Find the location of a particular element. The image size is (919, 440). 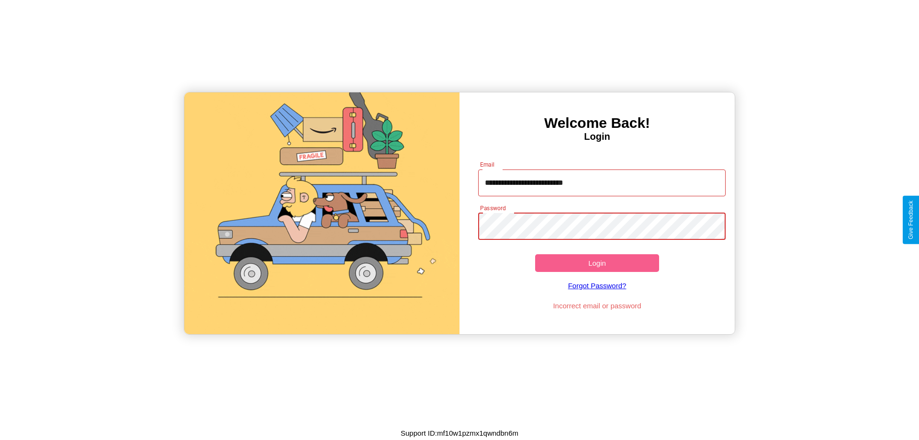

a: Forgot Password? is located at coordinates (597, 285).